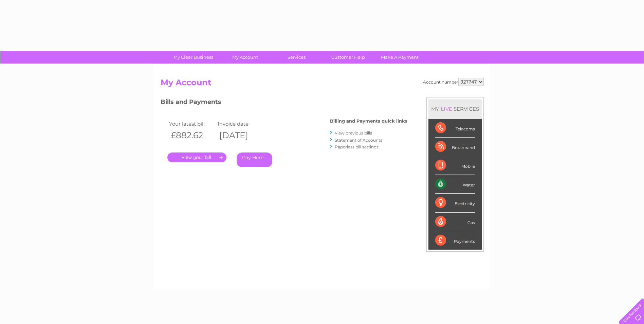 The height and width of the screenshot is (324, 644). What do you see at coordinates (455, 147) in the screenshot?
I see `div: Broadband` at bounding box center [455, 147].